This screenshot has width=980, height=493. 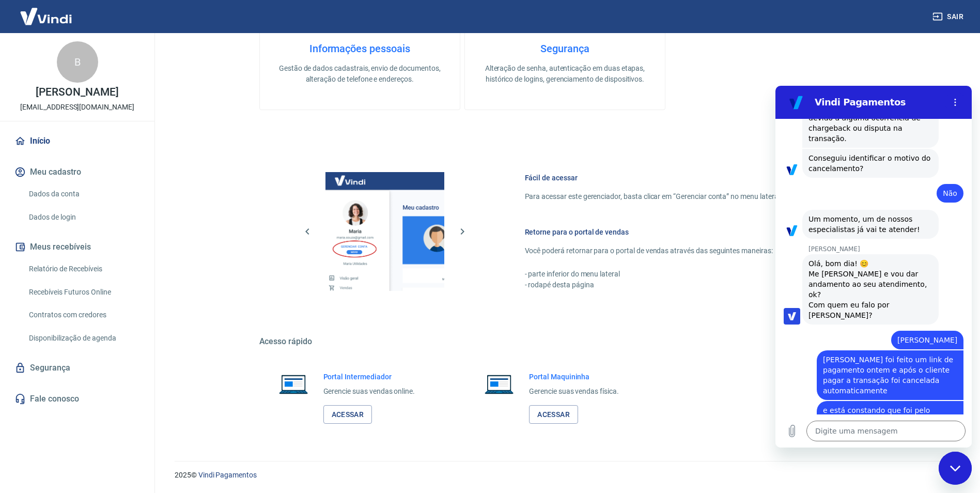 I want to click on h6: Portal Maquininha, so click(x=574, y=377).